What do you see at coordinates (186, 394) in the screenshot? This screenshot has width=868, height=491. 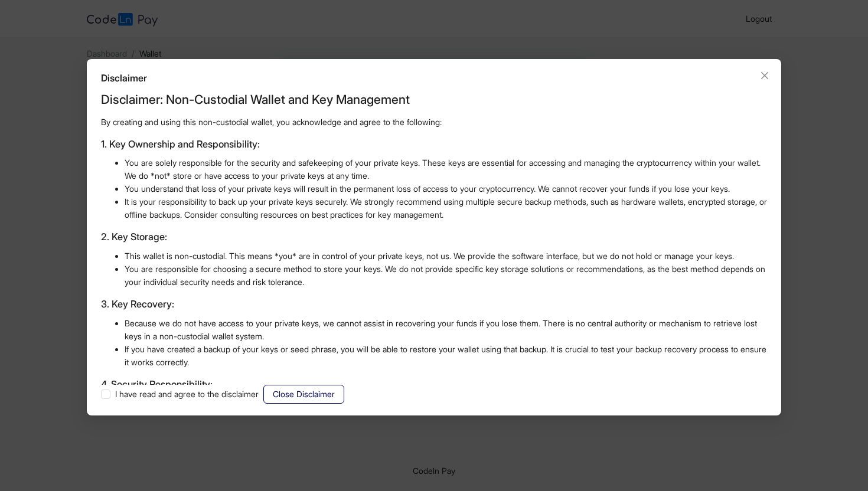 I see `span: I have read and agree to the disclaimer` at bounding box center [186, 394].